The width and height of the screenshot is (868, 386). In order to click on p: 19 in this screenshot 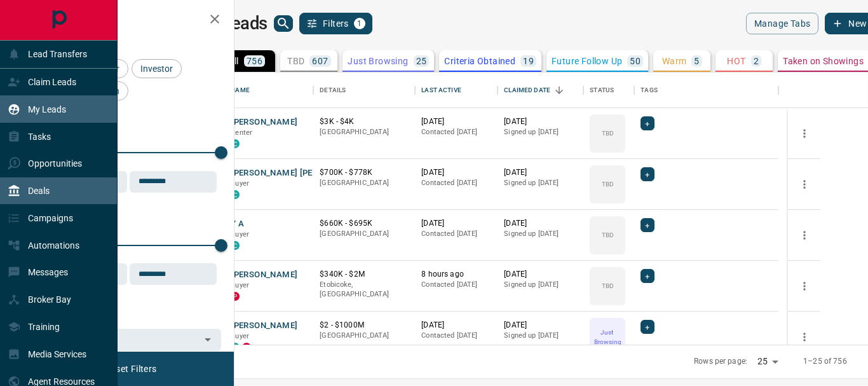, I will do `click(528, 61)`.